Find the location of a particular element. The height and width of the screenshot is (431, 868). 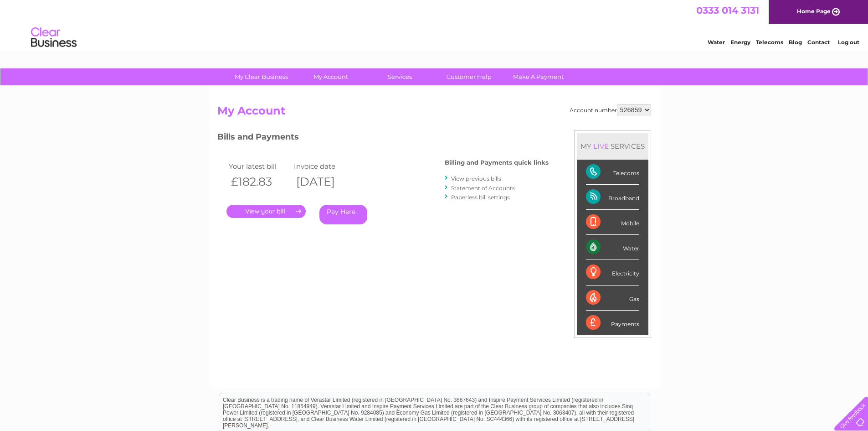

div: Electricity is located at coordinates (613, 272).